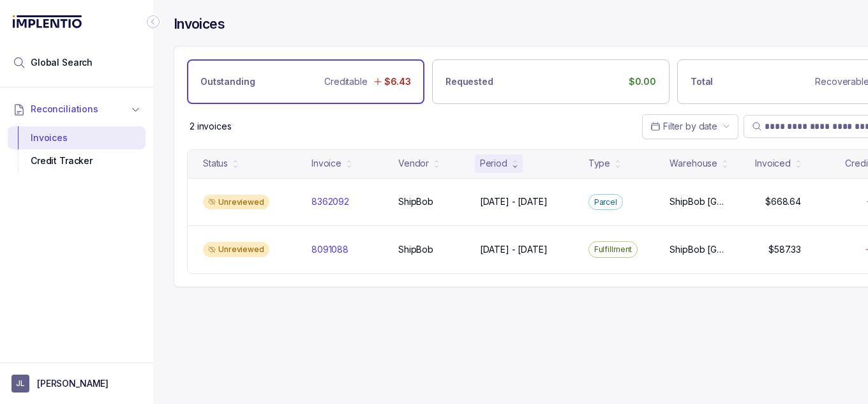  What do you see at coordinates (61, 62) in the screenshot?
I see `span: Global Search` at bounding box center [61, 62].